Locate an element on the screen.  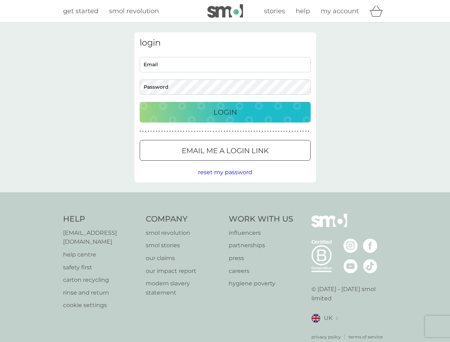
a: modern slavery statement is located at coordinates (183, 288).